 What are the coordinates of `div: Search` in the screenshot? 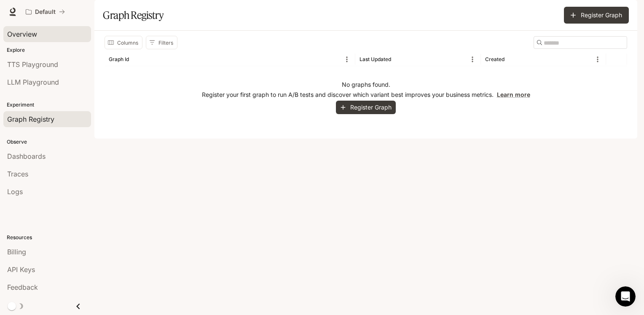 It's located at (580, 42).